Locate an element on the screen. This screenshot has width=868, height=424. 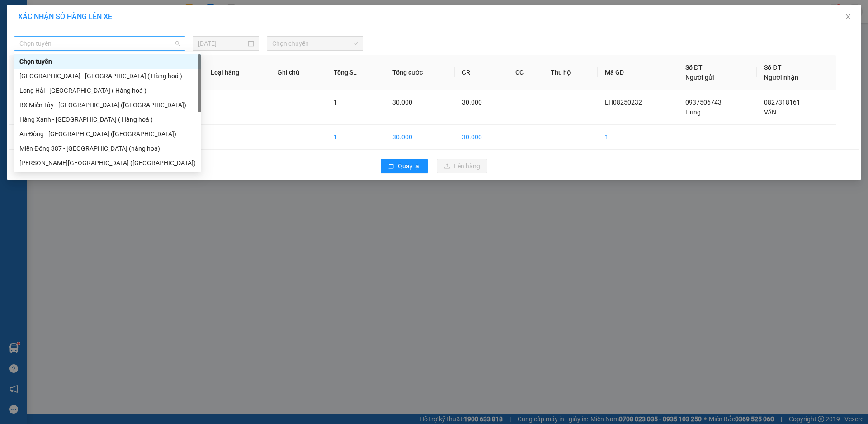
button: Close is located at coordinates (849, 17).